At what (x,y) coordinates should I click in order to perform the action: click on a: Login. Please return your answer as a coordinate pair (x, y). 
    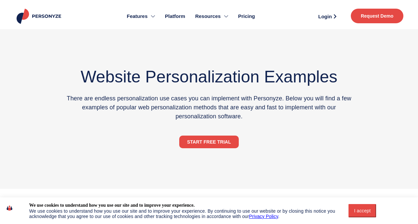
    Looking at the image, I should click on (327, 16).